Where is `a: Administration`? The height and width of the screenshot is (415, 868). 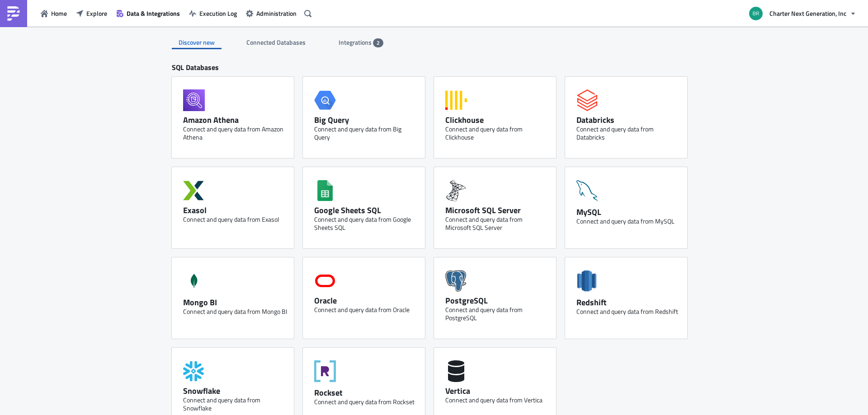 a: Administration is located at coordinates (271, 13).